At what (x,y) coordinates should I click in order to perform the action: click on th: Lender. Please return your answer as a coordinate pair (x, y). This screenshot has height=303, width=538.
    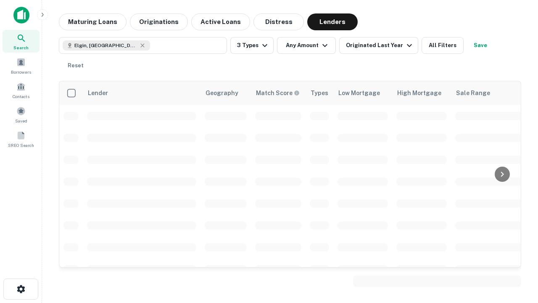
    Looking at the image, I should click on (142, 93).